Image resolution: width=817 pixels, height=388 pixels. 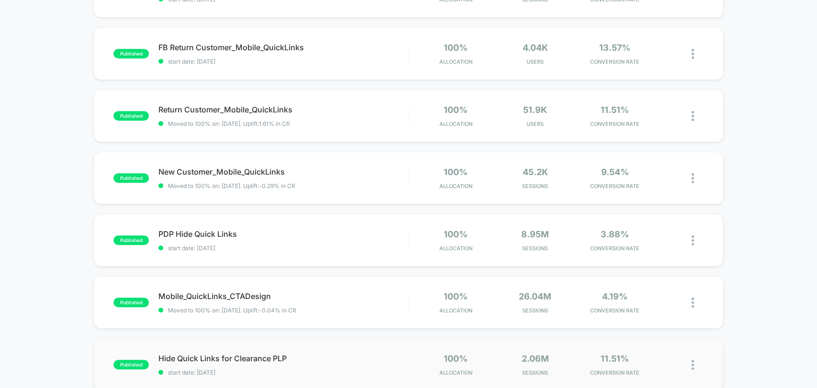 What do you see at coordinates (283, 47) in the screenshot?
I see `span: FB Return Customer_Mobile_QuickLinks` at bounding box center [283, 47].